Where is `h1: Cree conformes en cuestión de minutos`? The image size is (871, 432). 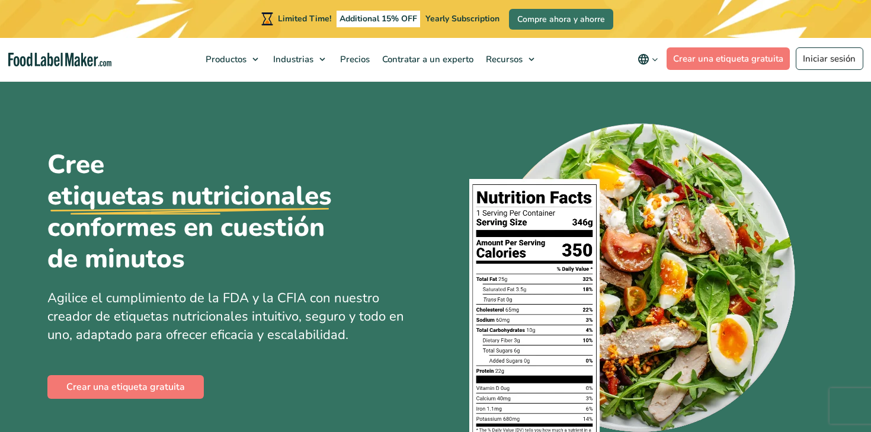 h1: Cree conformes en cuestión de minutos is located at coordinates (201, 212).